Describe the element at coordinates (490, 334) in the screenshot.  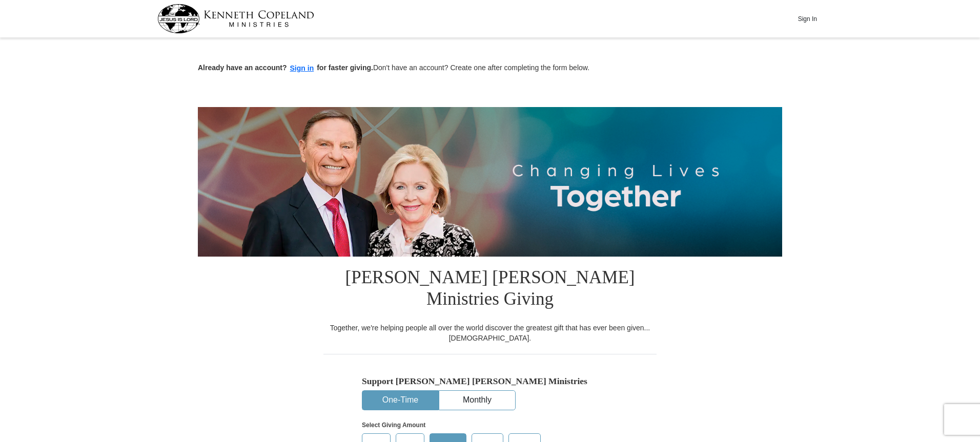
I see `div: Together, we're helping people all over the world discover the greatest gift that has ever been g...` at that location.